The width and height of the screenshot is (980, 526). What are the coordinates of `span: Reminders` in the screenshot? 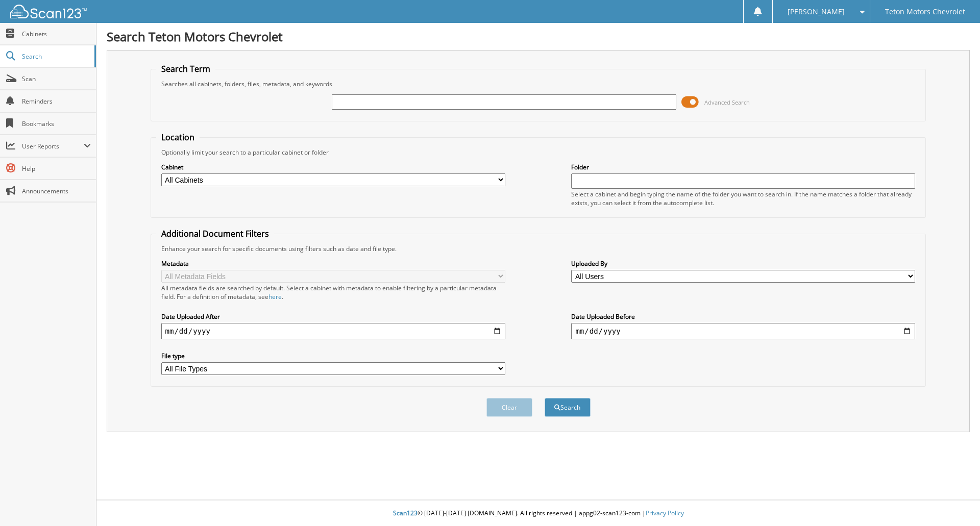 It's located at (56, 101).